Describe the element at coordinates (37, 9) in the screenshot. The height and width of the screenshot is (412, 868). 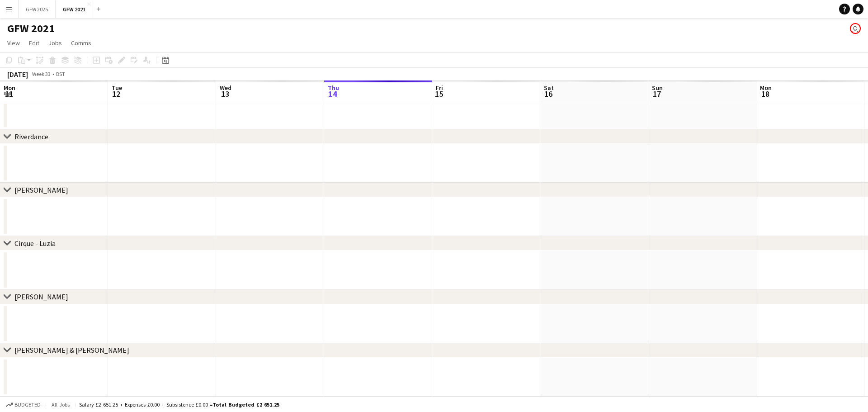
I see `button: GFW 2025` at that location.